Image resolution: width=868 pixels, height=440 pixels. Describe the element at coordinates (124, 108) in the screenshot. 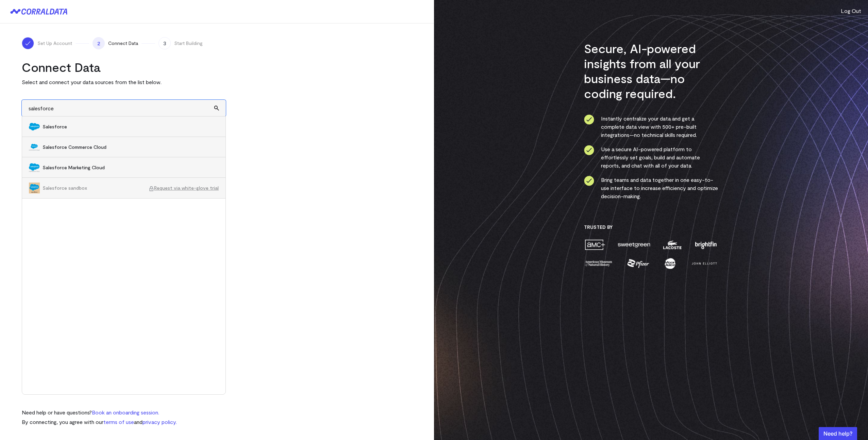

I see `input: Search and add other data sources` at that location.